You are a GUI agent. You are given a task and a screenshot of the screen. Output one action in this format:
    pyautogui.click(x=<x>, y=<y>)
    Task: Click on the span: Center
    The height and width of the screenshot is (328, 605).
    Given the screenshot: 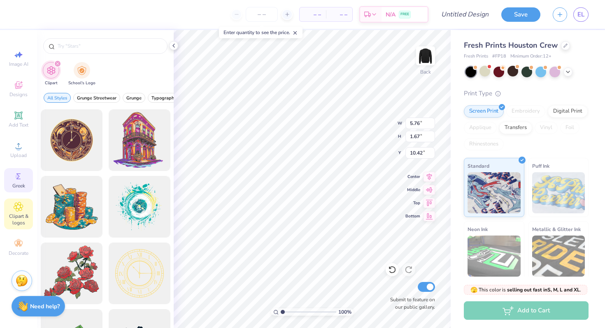 What is the action you would take?
    pyautogui.click(x=413, y=177)
    